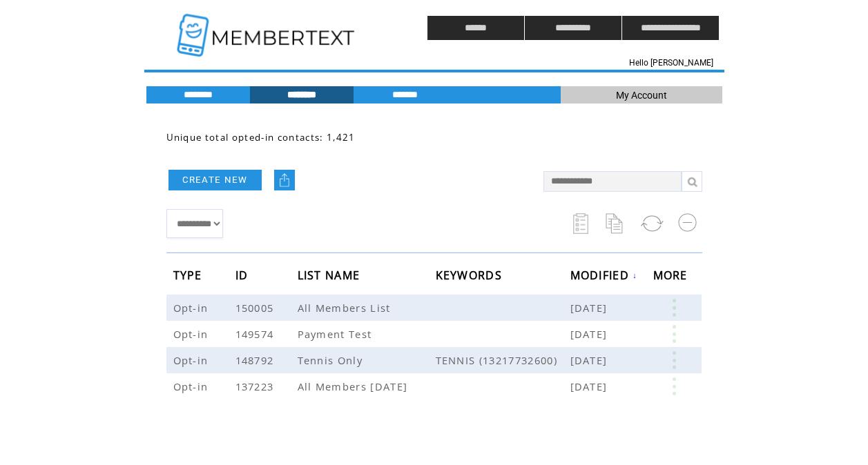 Image resolution: width=868 pixels, height=465 pixels. Describe the element at coordinates (331, 275) in the screenshot. I see `a: LIST NAME` at that location.